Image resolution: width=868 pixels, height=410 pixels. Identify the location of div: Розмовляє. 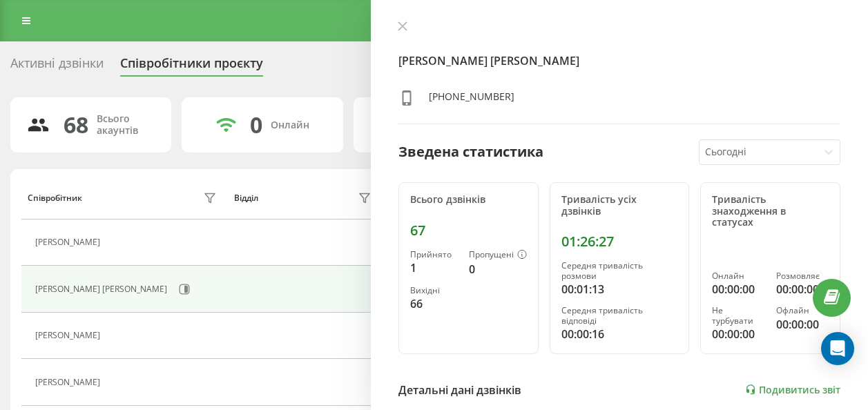
(802, 276).